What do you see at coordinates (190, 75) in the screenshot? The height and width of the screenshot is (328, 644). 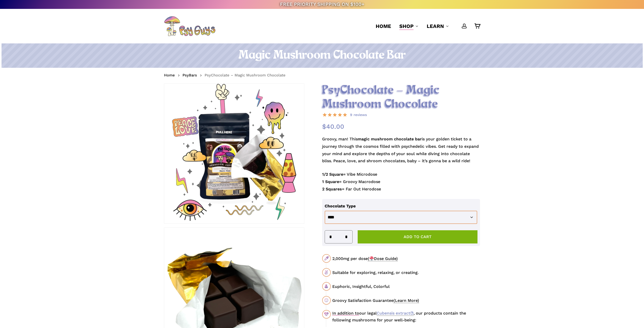 I see `a: PsyBars` at bounding box center [190, 75].